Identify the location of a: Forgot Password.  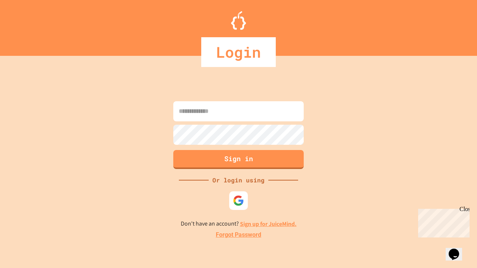
(239, 235).